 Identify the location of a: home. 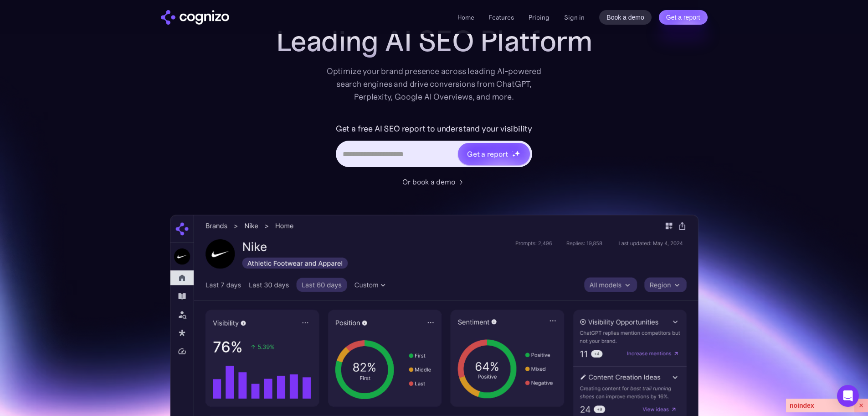
(195, 17).